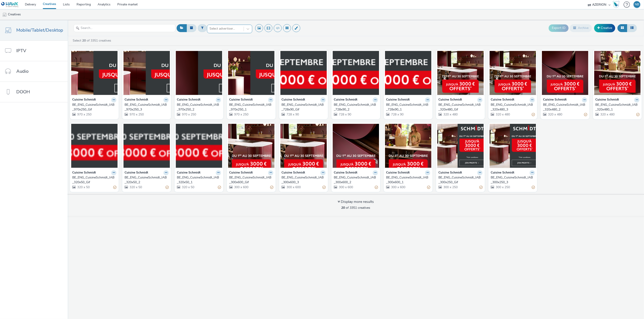 The width and height of the screenshot is (644, 319). Describe the element at coordinates (125, 28) in the screenshot. I see `input: Search...` at that location.